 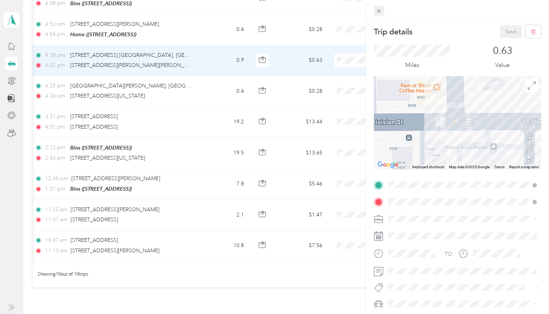 What do you see at coordinates (388, 165) in the screenshot?
I see `img: Google` at bounding box center [388, 165].